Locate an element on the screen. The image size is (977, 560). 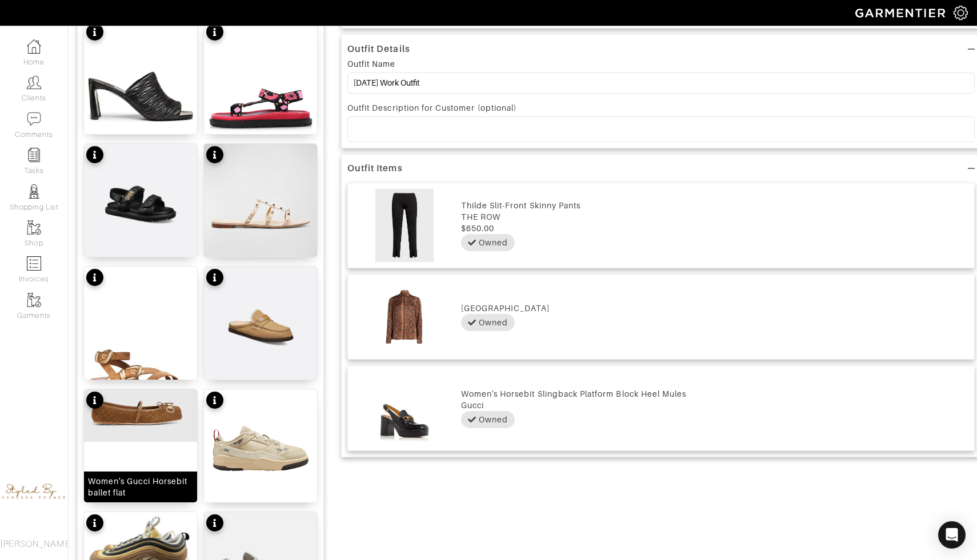
div: Outfit Name is located at coordinates (371, 64).